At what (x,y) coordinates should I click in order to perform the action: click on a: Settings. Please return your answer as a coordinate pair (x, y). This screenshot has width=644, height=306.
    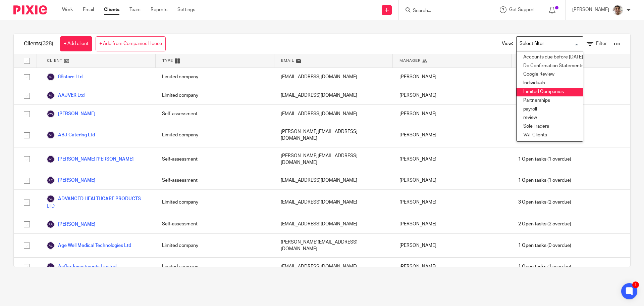
    Looking at the image, I should click on (186, 10).